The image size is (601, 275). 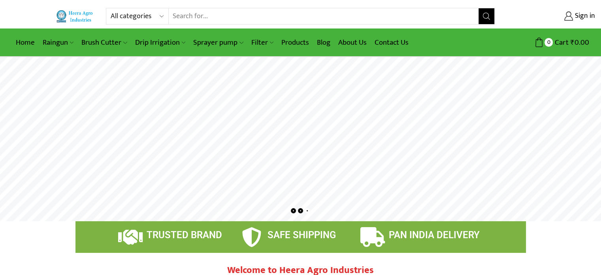 I want to click on span: PAN INDIA DELIVERY, so click(x=434, y=235).